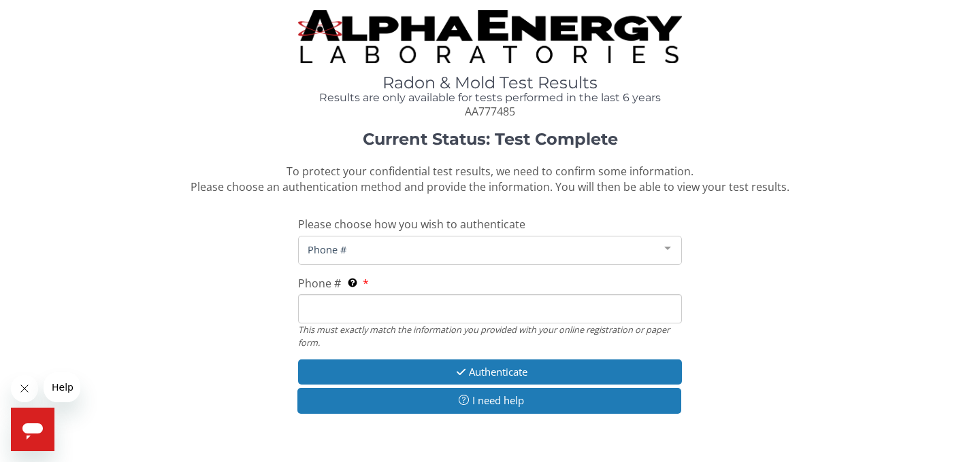 This screenshot has width=980, height=462. What do you see at coordinates (489, 401) in the screenshot?
I see `button: I need help` at bounding box center [489, 401].